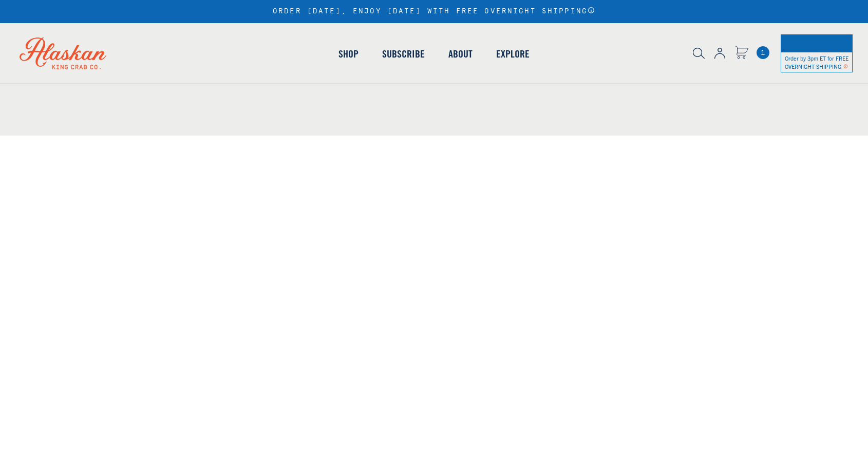 Image resolution: width=868 pixels, height=476 pixels. What do you see at coordinates (699, 53) in the screenshot?
I see `img: search` at bounding box center [699, 53].